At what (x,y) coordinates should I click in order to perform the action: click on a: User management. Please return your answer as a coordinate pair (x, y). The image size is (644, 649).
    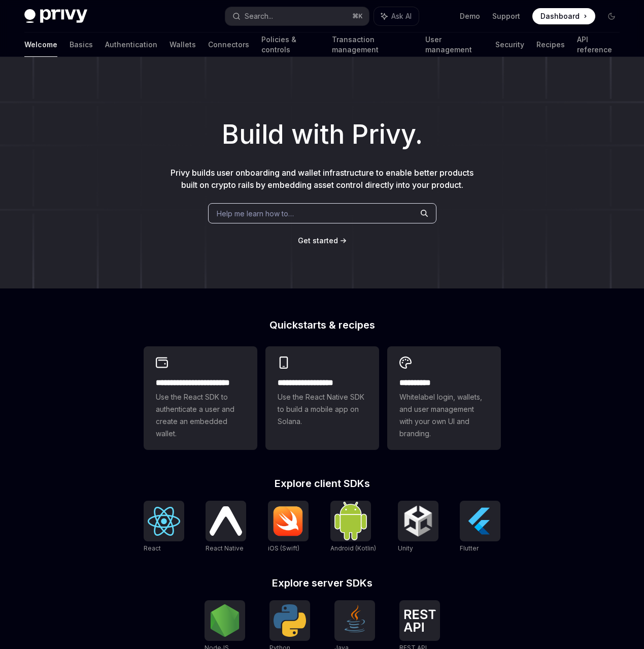
    Looking at the image, I should click on (454, 45).